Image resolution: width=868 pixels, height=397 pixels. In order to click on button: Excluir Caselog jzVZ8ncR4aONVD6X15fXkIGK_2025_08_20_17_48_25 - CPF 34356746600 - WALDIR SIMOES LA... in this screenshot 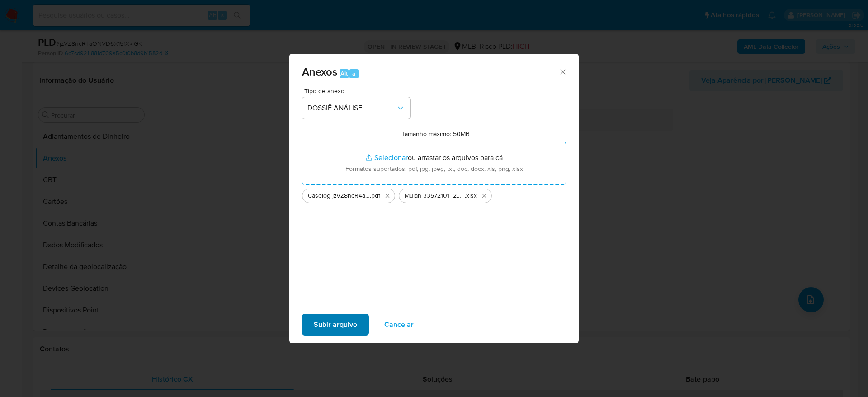, I will do `click(388, 196)`.